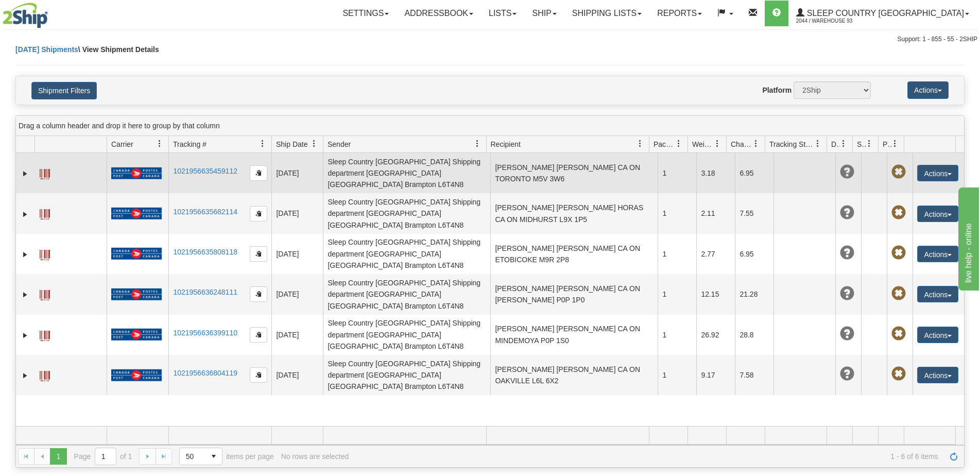  I want to click on span: Charge, so click(741, 144).